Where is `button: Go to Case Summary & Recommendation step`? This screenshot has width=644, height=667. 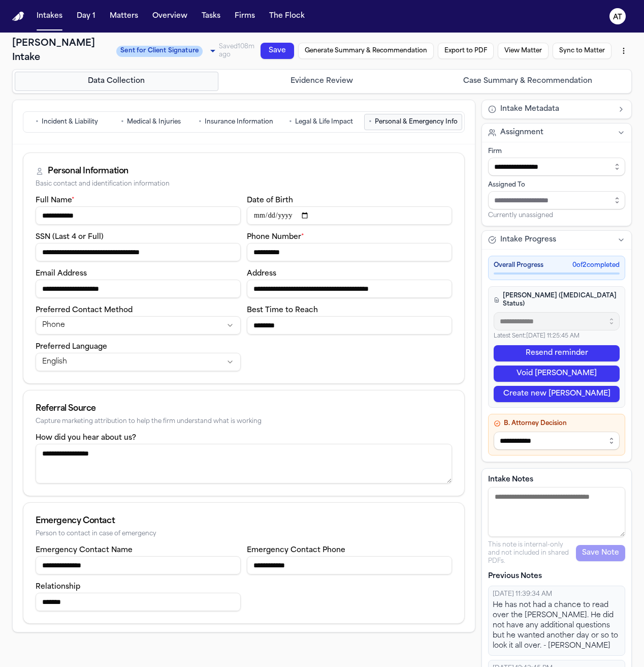 button: Go to Case Summary & Recommendation step is located at coordinates (527, 81).